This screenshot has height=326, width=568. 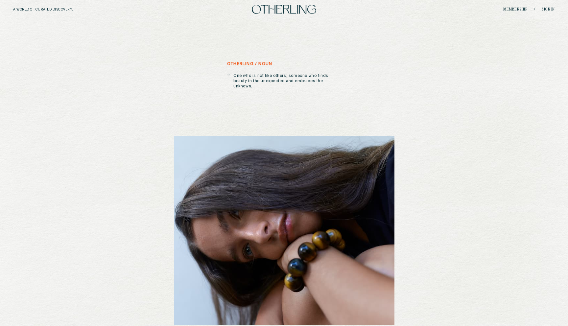 I want to click on a: Membership, so click(x=515, y=10).